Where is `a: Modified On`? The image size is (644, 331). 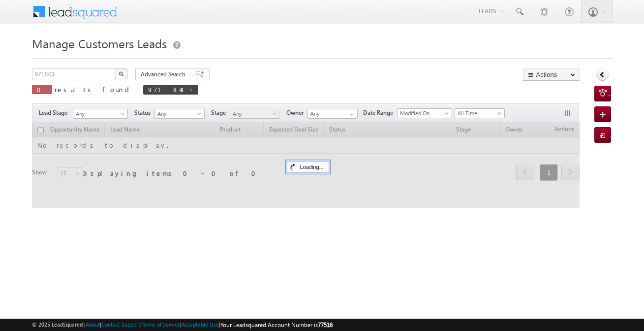
a: Modified On is located at coordinates (425, 113).